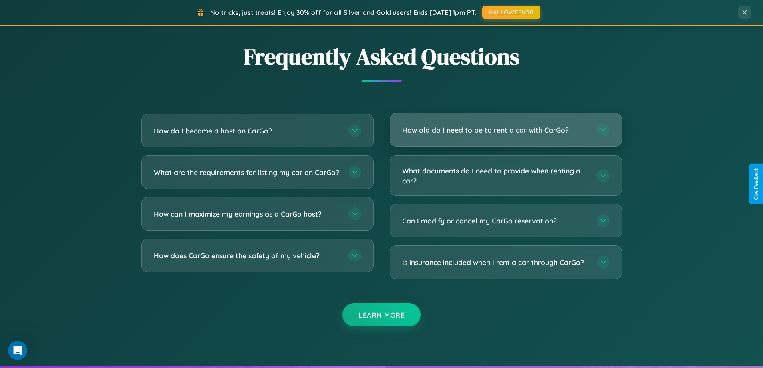  I want to click on h3: How does CarGo ensure the safety of my vehicle?, so click(247, 256).